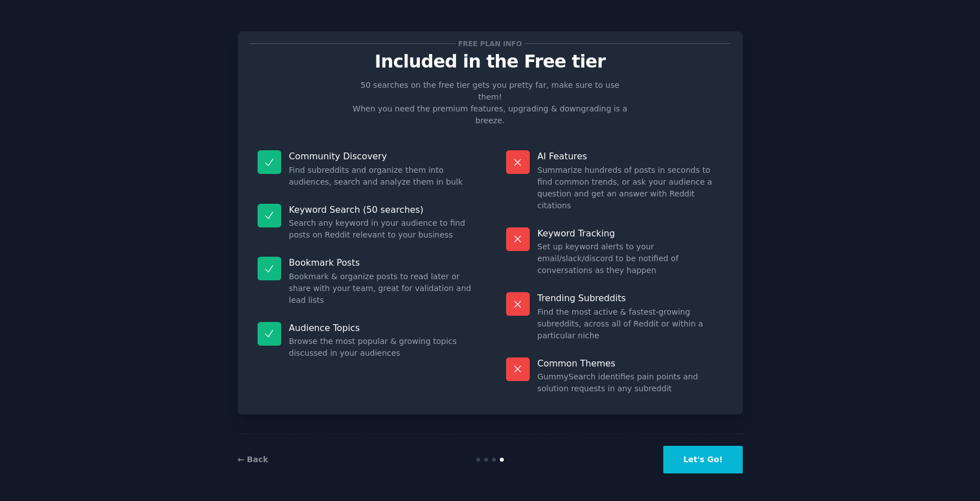 The width and height of the screenshot is (980, 501). Describe the element at coordinates (490, 62) in the screenshot. I see `p: Included in the Free tier` at that location.